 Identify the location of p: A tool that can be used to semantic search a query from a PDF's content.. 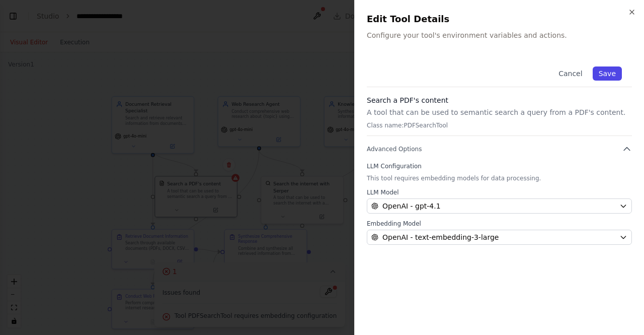
(499, 113).